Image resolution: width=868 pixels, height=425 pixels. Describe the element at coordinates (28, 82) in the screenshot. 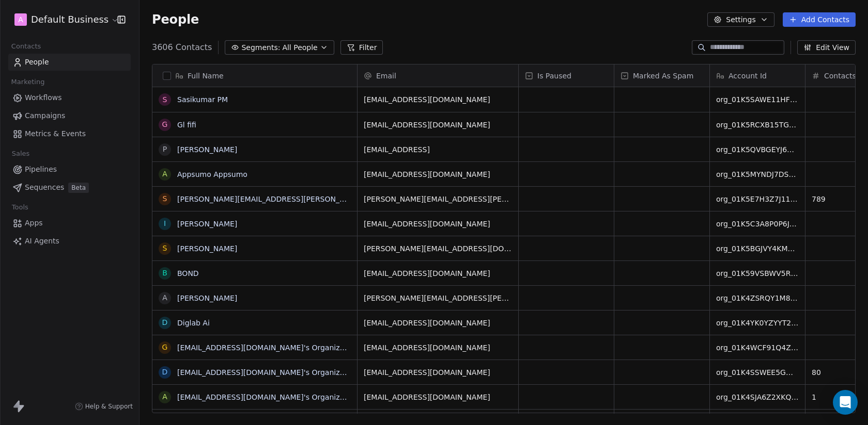

I see `span: Marketing` at that location.